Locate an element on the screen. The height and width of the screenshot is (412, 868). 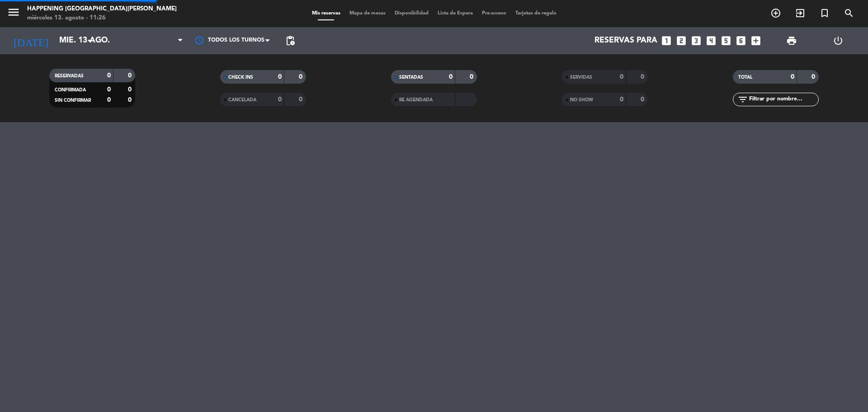
i: filter_list is located at coordinates (742, 99).